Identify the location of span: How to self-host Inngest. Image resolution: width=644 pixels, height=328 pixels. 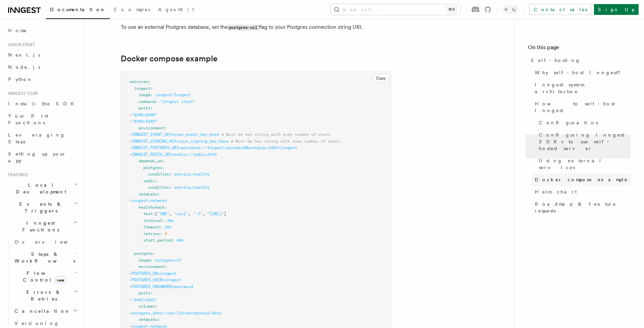
(582, 107).